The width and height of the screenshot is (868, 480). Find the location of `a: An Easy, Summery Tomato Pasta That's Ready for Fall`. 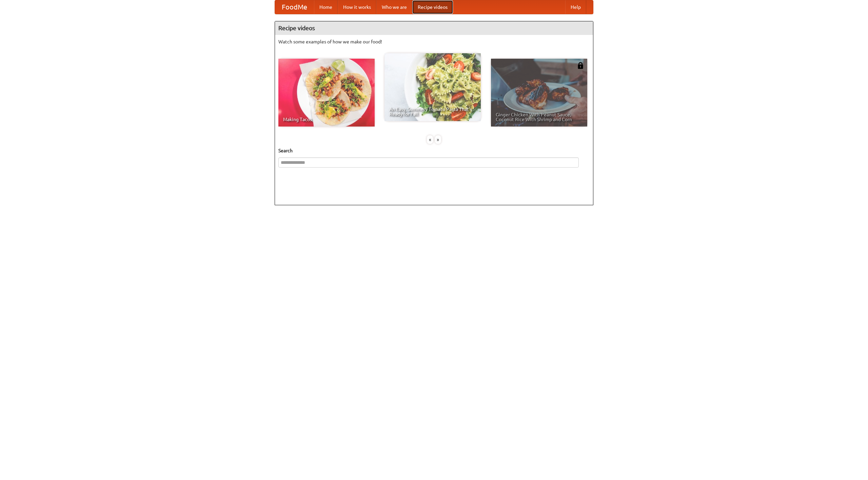

a: An Easy, Summery Tomato Pasta That's Ready for Fall is located at coordinates (433, 87).